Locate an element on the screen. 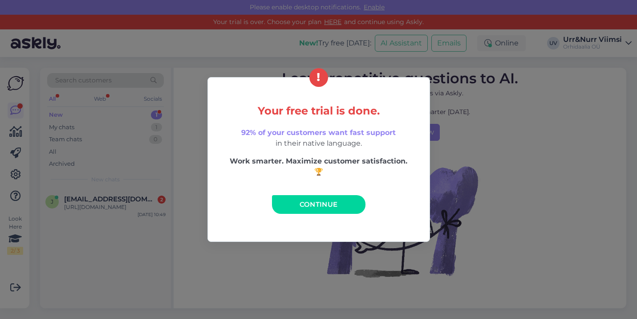 This screenshot has height=319, width=637. p: Work smarter. Maximize customer satisfaction. 🏆 is located at coordinates (319, 166).